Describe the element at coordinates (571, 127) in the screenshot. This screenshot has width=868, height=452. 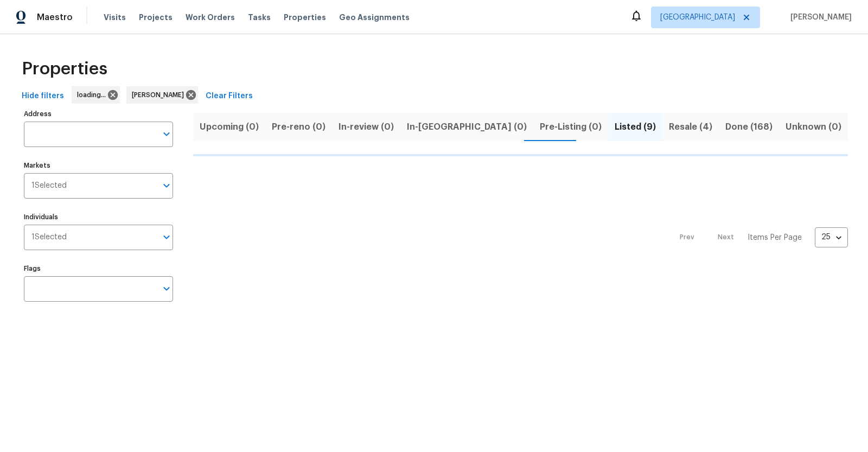
I see `span: Pre-Listing (0)` at that location.